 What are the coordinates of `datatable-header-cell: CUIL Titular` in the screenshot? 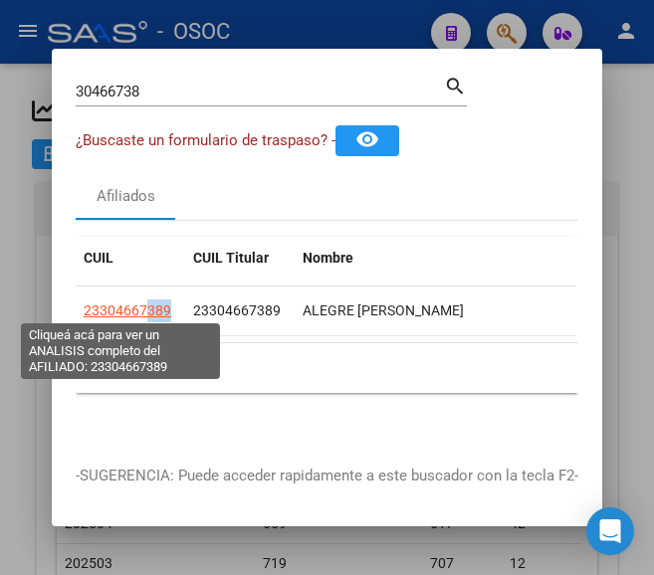 It's located at (240, 258).